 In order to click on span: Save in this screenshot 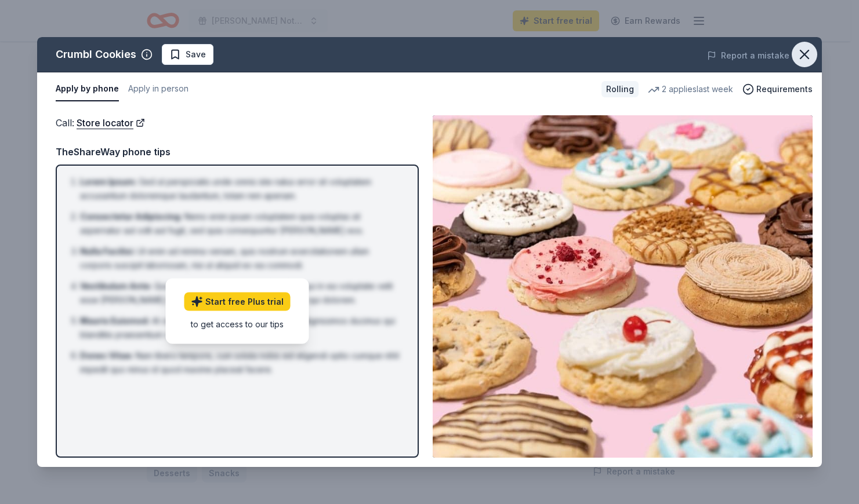, I will do `click(195, 54)`.